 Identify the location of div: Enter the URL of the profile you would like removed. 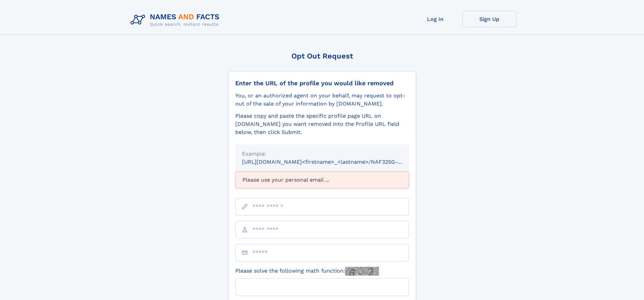
(322, 83).